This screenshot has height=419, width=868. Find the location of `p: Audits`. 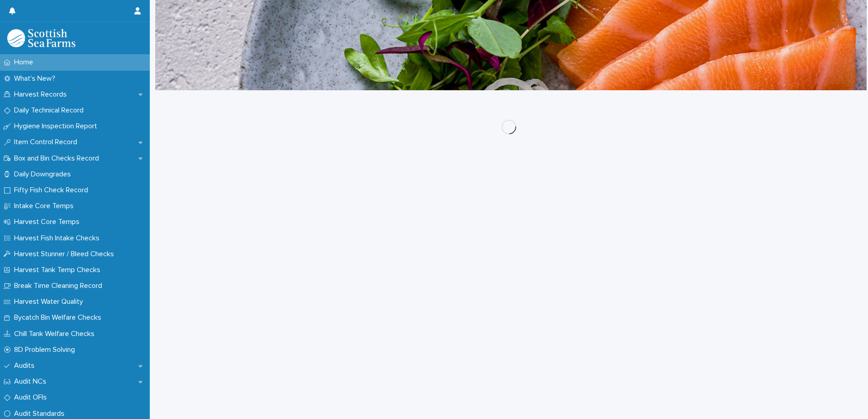

p: Audits is located at coordinates (26, 366).